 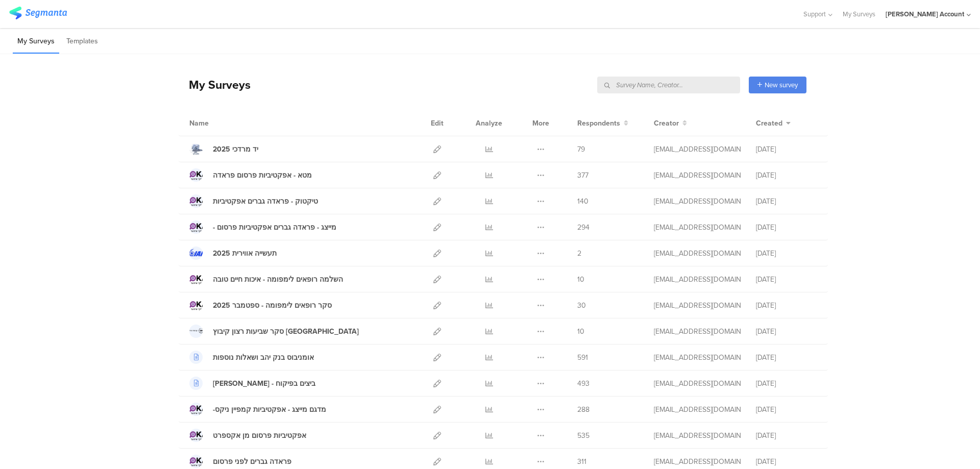 What do you see at coordinates (264, 383) in the screenshot?
I see `div: אסף פינק - ביצים בפיקוח` at bounding box center [264, 383].